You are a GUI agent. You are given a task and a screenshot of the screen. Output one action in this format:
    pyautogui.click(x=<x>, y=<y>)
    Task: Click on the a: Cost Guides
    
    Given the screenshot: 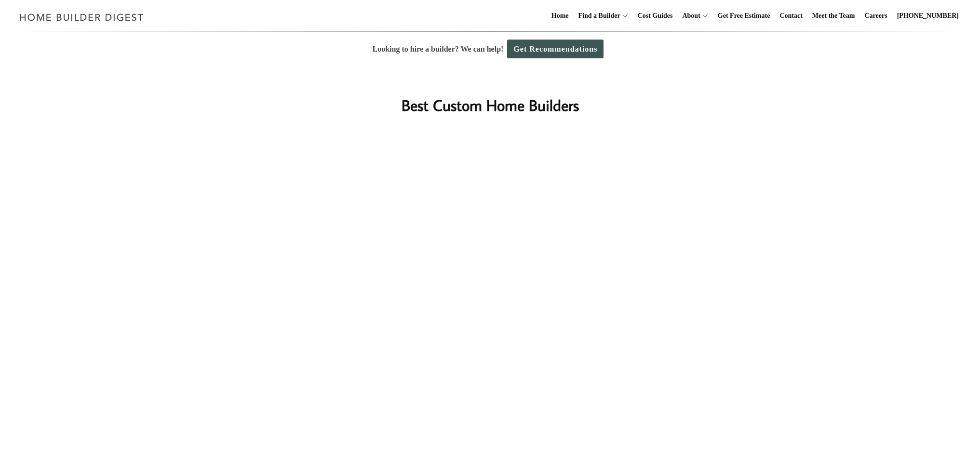 What is the action you would take?
    pyautogui.click(x=656, y=16)
    